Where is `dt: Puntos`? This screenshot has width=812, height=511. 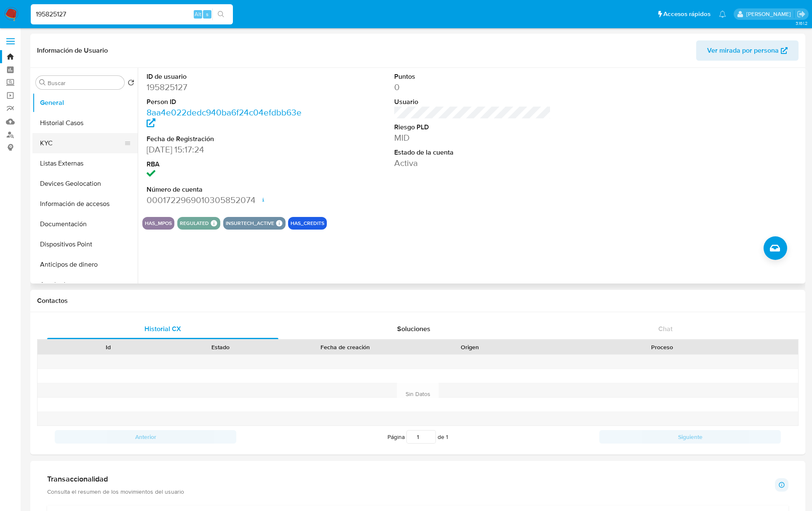
dt: Puntos is located at coordinates (472, 77).